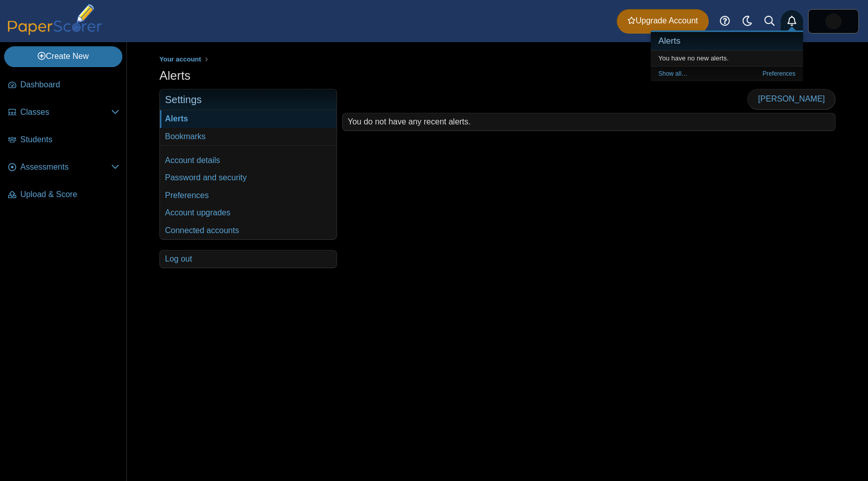  I want to click on img: PaperScorer, so click(55, 20).